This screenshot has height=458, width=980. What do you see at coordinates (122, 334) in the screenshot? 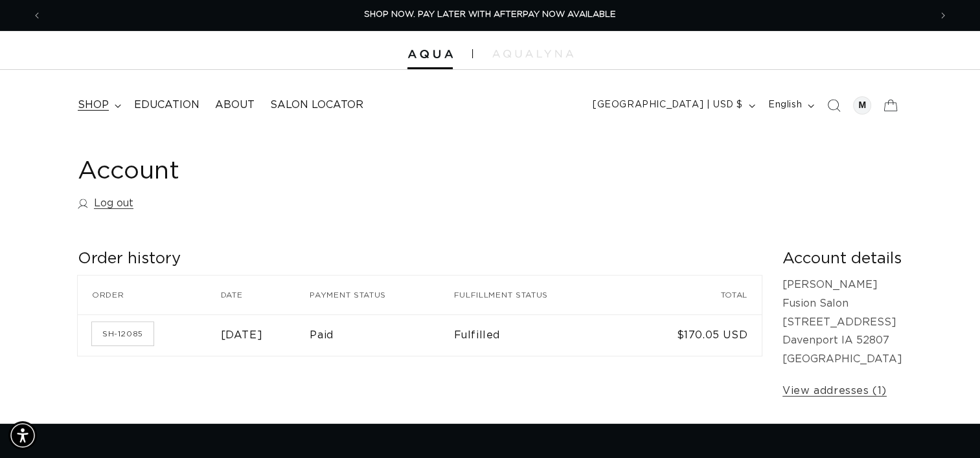
I see `a: Order number SH-12085` at bounding box center [122, 334].